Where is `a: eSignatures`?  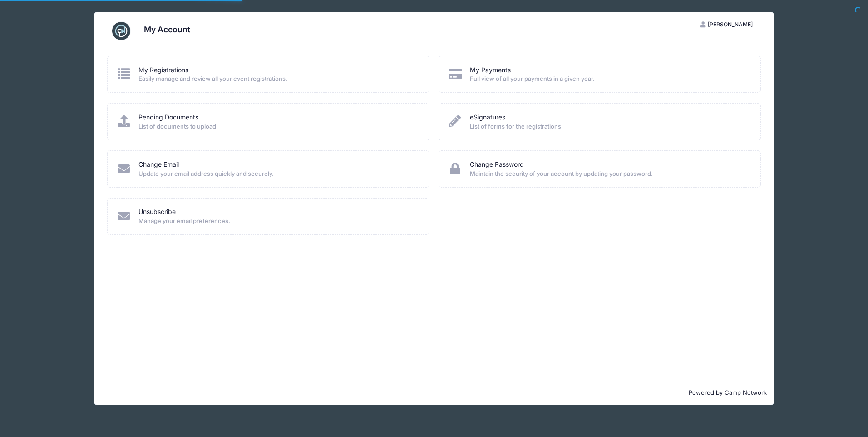
a: eSignatures is located at coordinates (487, 118).